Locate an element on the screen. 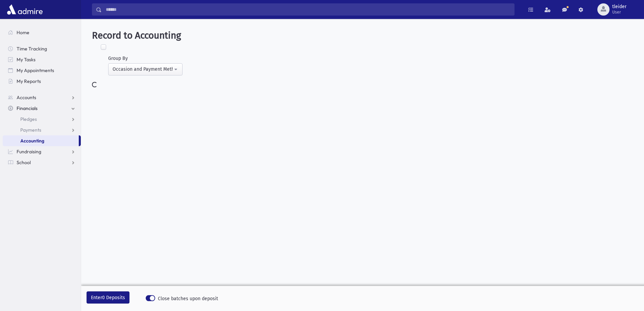 The width and height of the screenshot is (644, 311). a: Accounts is located at coordinates (41, 98).